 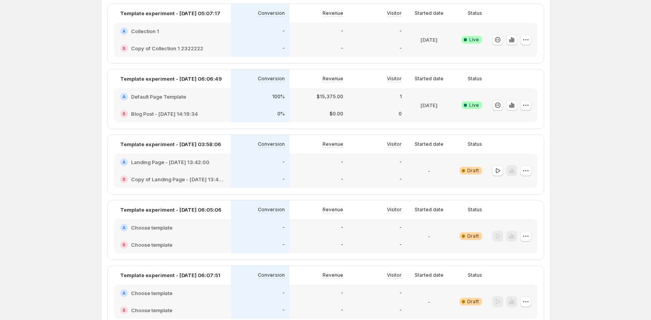 I want to click on p: $0.00, so click(x=336, y=114).